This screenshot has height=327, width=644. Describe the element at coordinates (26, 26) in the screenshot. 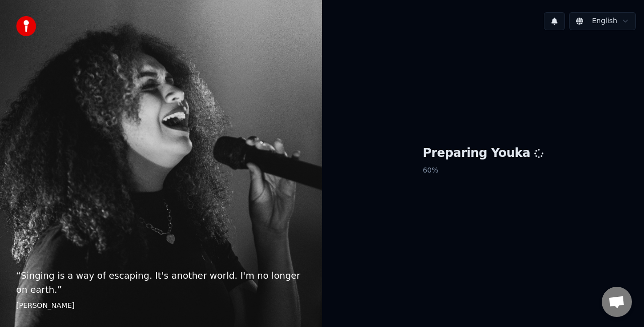

I see `img: youka` at that location.